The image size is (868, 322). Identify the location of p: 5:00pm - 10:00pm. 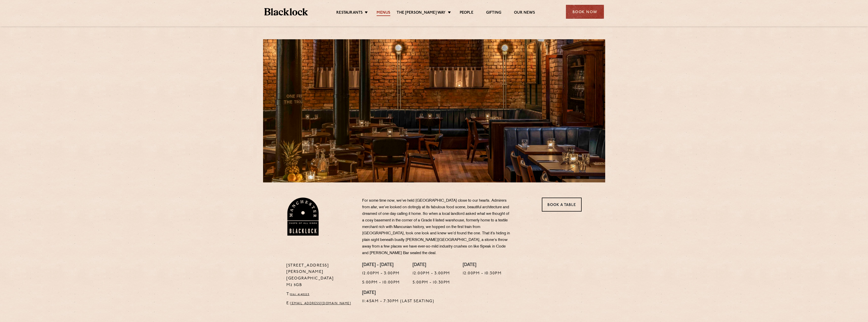
(381, 283).